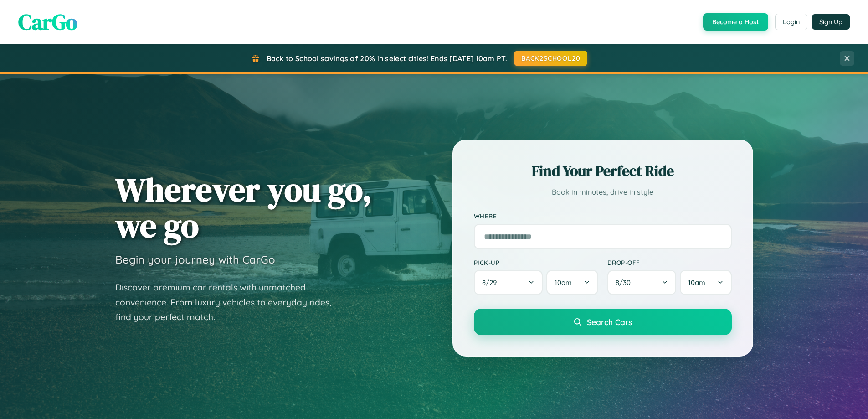 This screenshot has height=419, width=868. Describe the element at coordinates (508, 282) in the screenshot. I see `button: 8/29` at that location.